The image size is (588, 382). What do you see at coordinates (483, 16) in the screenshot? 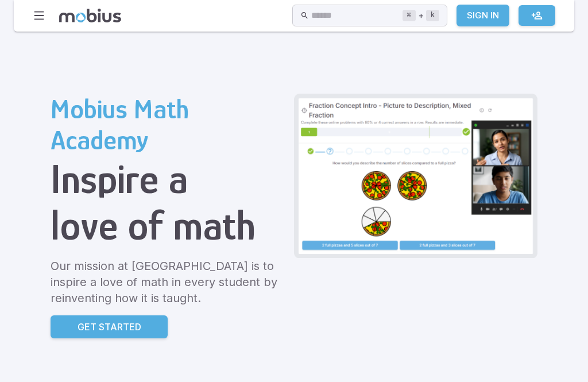
I see `a: Sign In` at bounding box center [483, 16].